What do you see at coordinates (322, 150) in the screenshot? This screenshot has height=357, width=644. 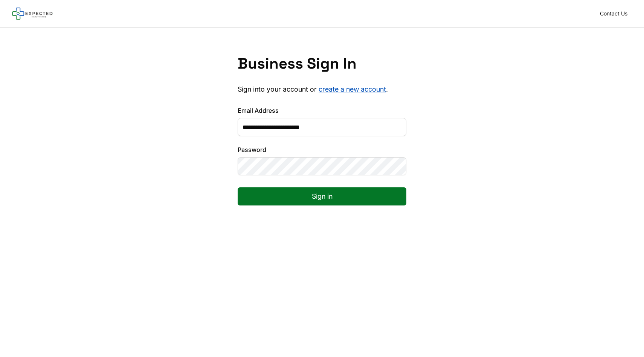 I see `label: Password` at bounding box center [322, 150].